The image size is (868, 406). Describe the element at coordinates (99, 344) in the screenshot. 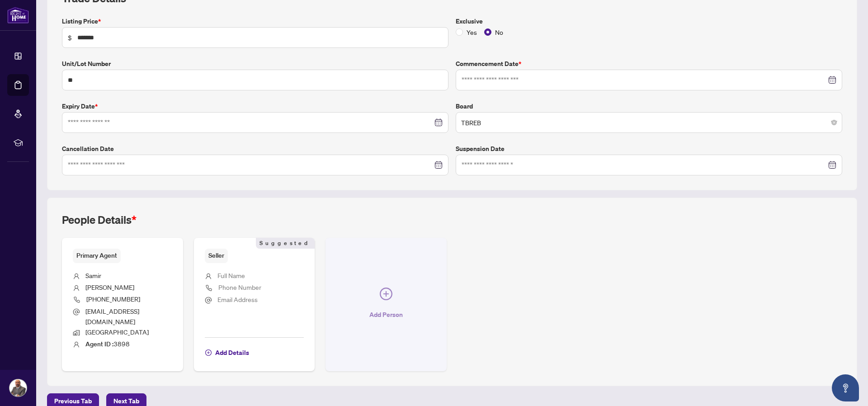

I see `b: Agent ID :` at that location.